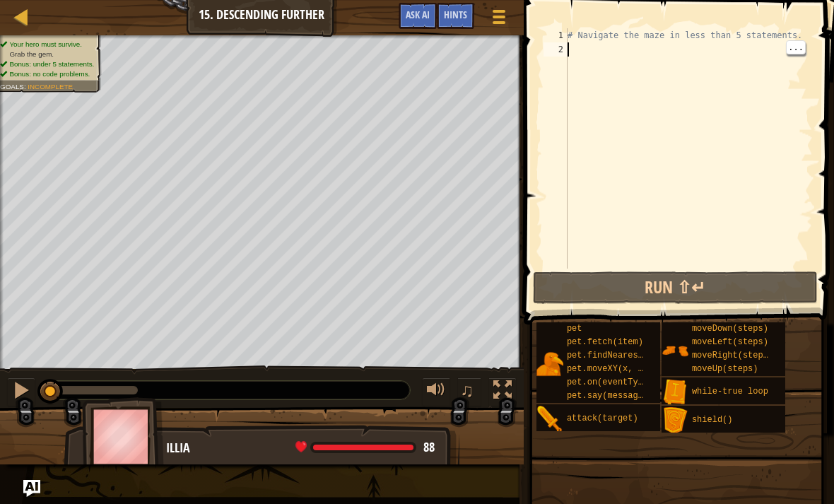 This screenshot has height=504, width=834. Describe the element at coordinates (730, 392) in the screenshot. I see `span: while-true loop` at that location.